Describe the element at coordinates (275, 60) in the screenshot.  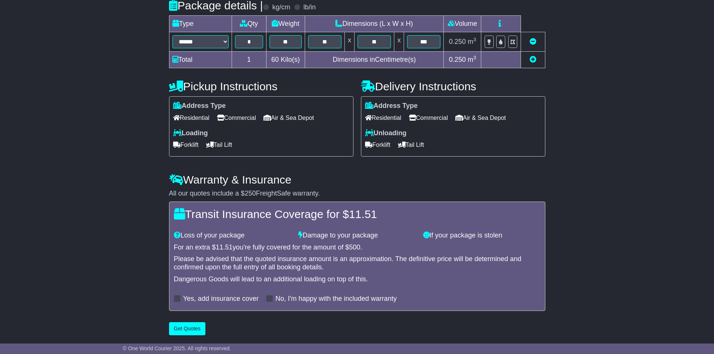
I see `span: 60` at that location.